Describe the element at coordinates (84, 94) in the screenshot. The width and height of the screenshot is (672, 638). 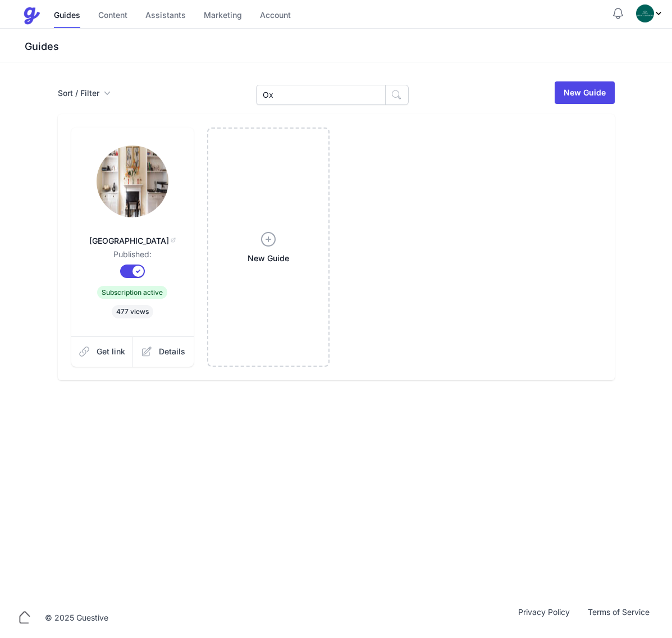
I see `button: Sort / Filter` at that location.